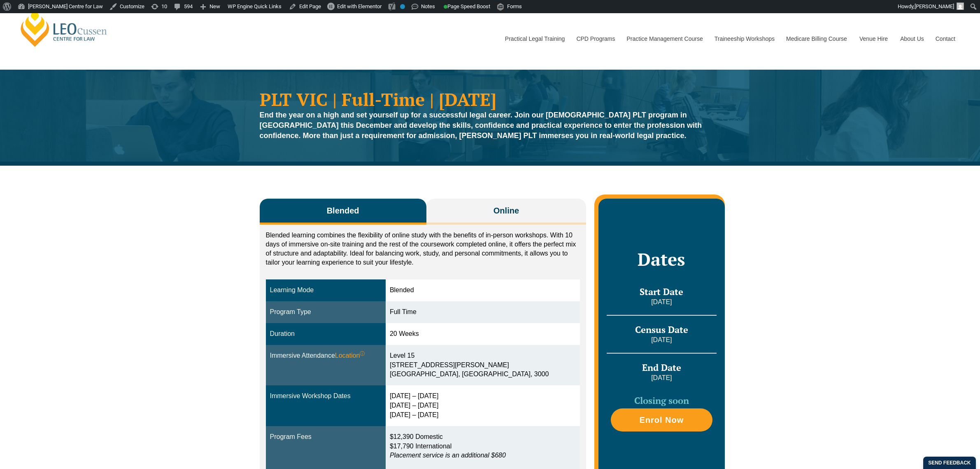 The height and width of the screenshot is (469, 980). I want to click on a: About Us, so click(912, 38).